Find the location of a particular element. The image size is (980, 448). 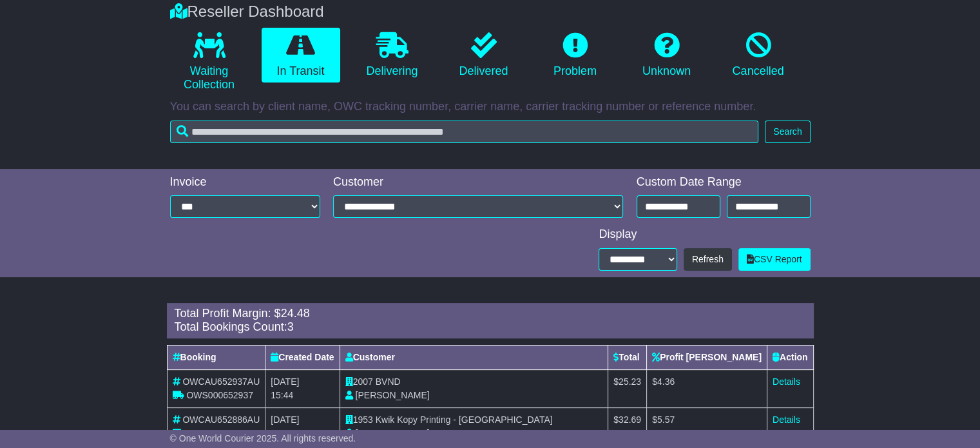

span: 4.36 is located at coordinates (665, 381).